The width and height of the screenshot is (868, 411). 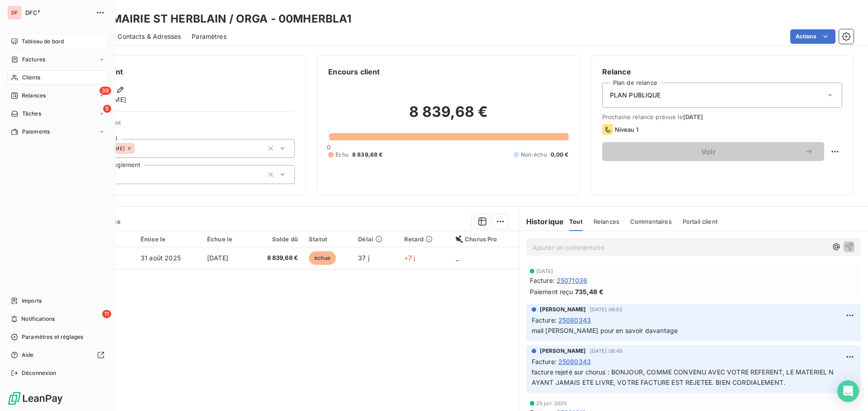 What do you see at coordinates (576, 222) in the screenshot?
I see `span: Tout` at bounding box center [576, 222].